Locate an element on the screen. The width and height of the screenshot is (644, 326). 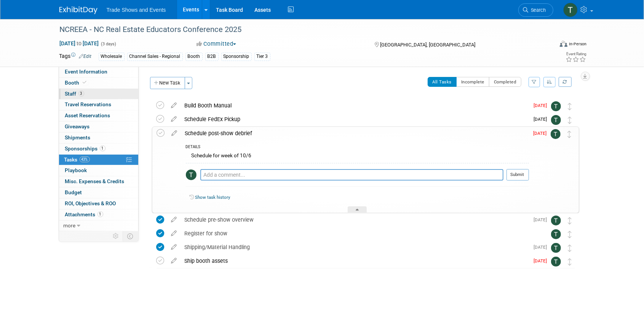
a: Show task history is located at coordinates (213, 197).